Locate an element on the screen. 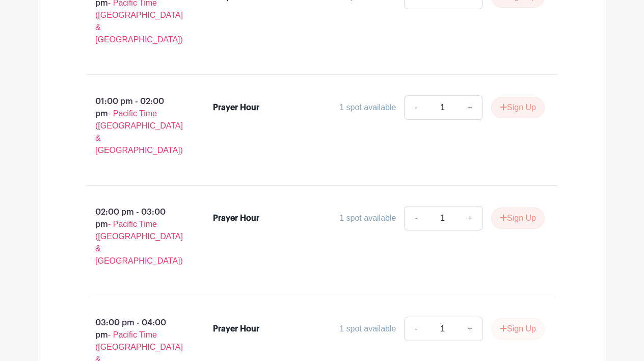 This screenshot has height=361, width=644. p: 01:00 pm - 02:00 pm is located at coordinates (133, 126).